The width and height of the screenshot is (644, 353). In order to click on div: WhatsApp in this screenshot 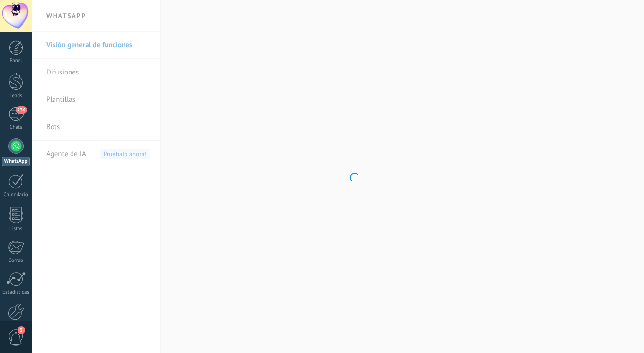, I will do `click(16, 161)`.